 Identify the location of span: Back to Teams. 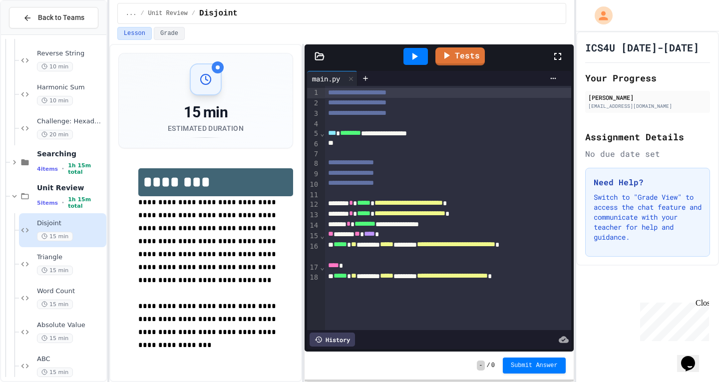
(61, 17).